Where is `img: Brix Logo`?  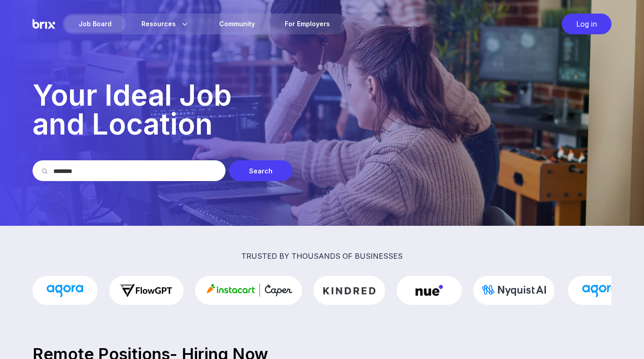 img: Brix Logo is located at coordinates (44, 24).